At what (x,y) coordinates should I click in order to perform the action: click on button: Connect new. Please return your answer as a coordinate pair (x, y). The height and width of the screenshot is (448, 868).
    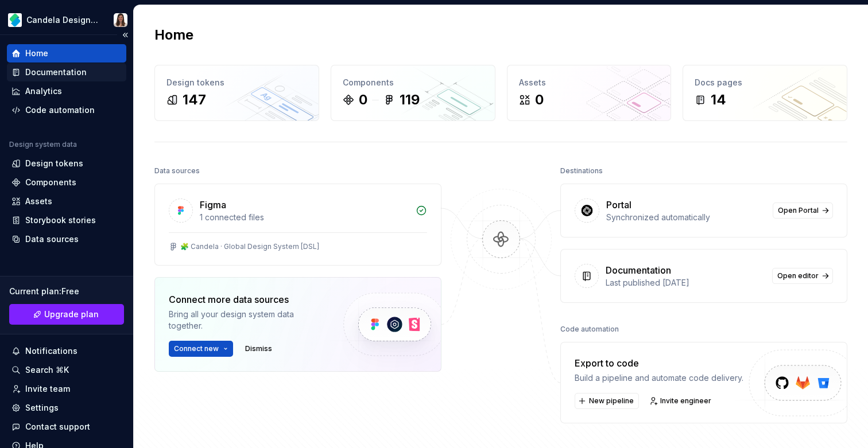
    Looking at the image, I should click on (201, 348).